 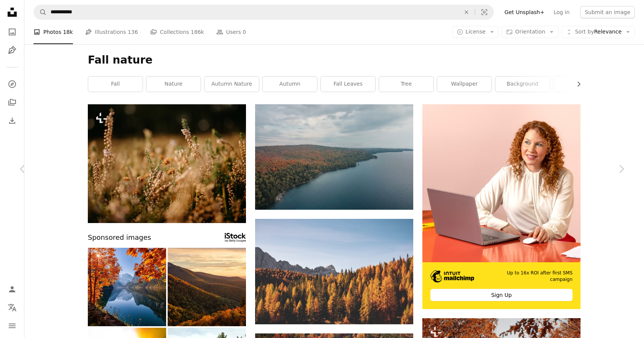 I want to click on a: Next, so click(x=621, y=169).